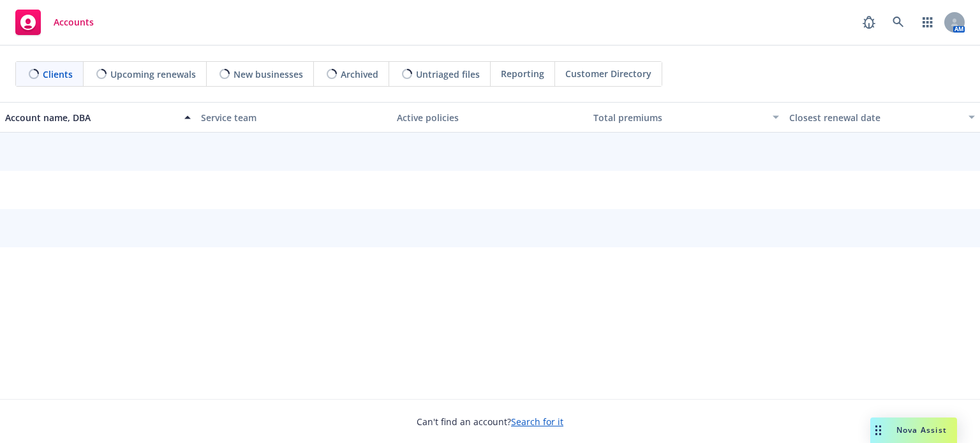  I want to click on span: Clients, so click(57, 74).